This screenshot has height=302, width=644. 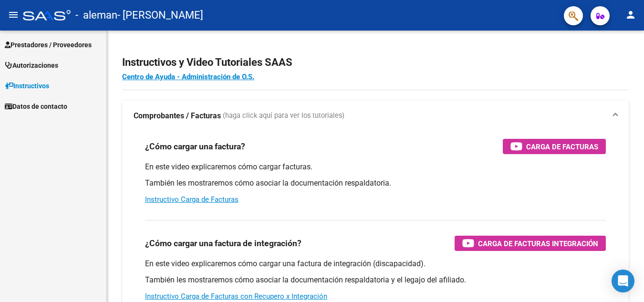 What do you see at coordinates (283, 116) in the screenshot?
I see `span: (haga click aquí para ver los tutoriales)` at bounding box center [283, 116].